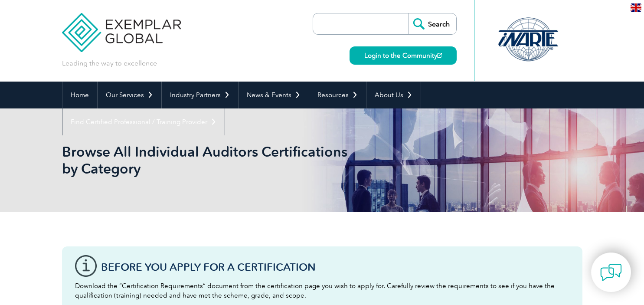  I want to click on h1: Browse All Individual Auditors Certifications by Category, so click(229, 160).